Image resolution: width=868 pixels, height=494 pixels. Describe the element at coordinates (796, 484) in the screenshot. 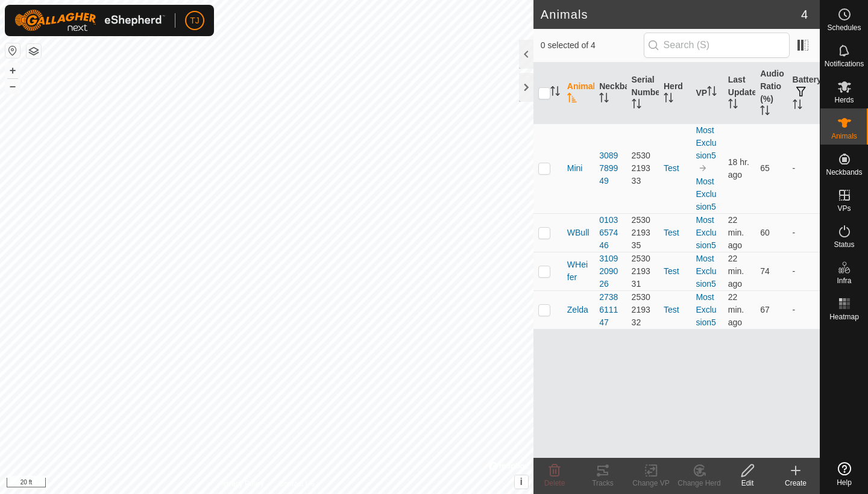

I see `div: Create` at that location.